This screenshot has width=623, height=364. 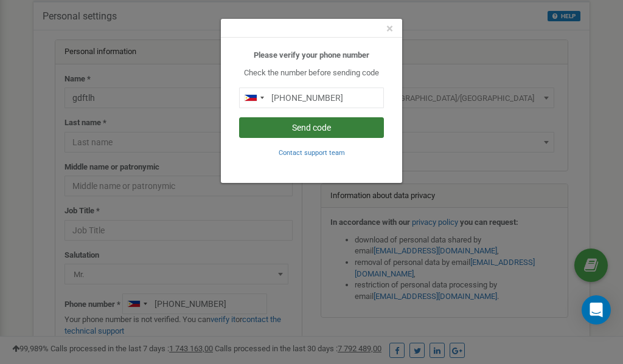 What do you see at coordinates (254, 98) in the screenshot?
I see `div: Telephone country code` at bounding box center [254, 98].